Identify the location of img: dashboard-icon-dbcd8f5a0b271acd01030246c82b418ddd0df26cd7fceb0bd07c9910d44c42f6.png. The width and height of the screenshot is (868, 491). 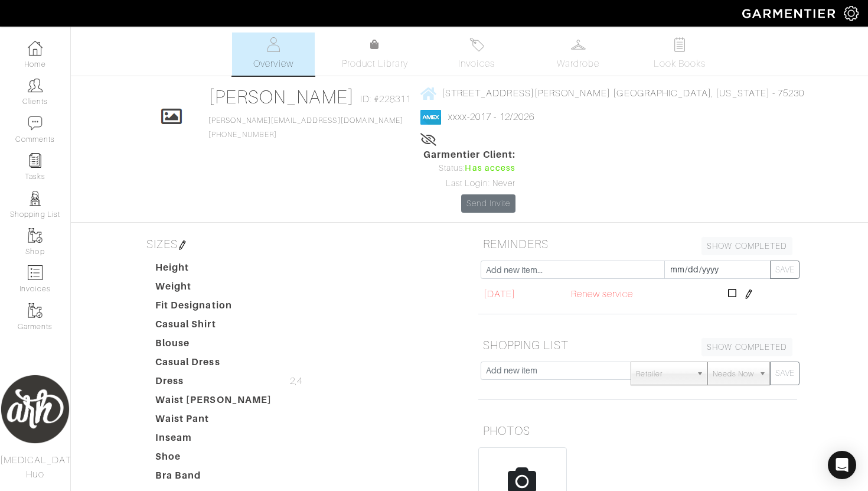
(35, 48).